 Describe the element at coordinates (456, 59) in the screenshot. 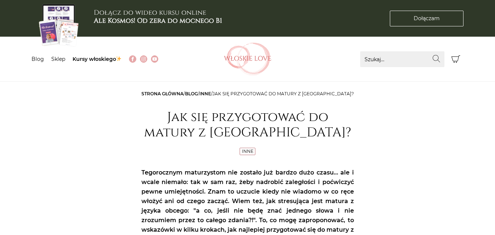

I see `button: Koszyk` at that location.